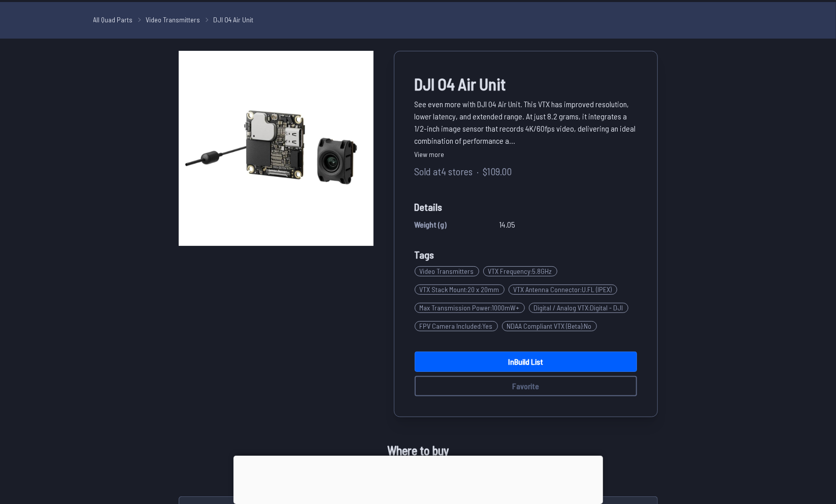 This screenshot has width=836, height=504. Describe the element at coordinates (507, 224) in the screenshot. I see `span: 14.05` at that location.